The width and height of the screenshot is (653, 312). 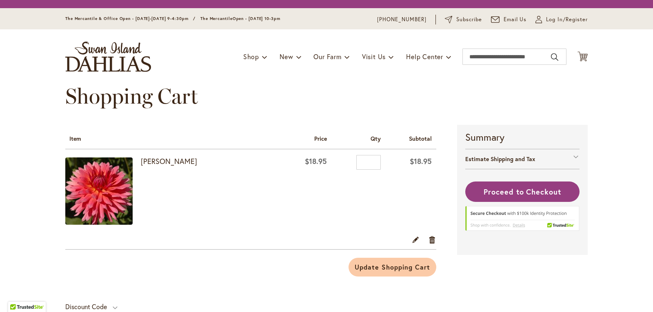 What do you see at coordinates (392, 267) in the screenshot?
I see `button: Update Shopping Cart` at bounding box center [392, 267].